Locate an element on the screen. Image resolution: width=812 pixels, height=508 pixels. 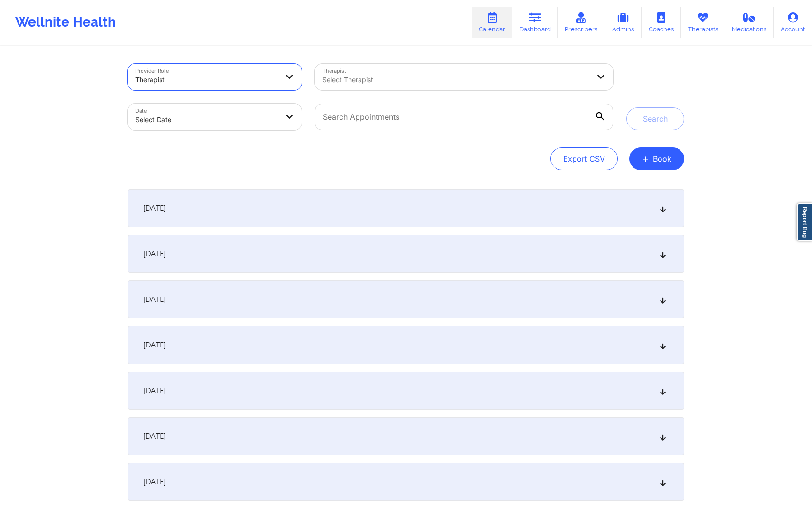
a: Calendar is located at coordinates (492, 22).